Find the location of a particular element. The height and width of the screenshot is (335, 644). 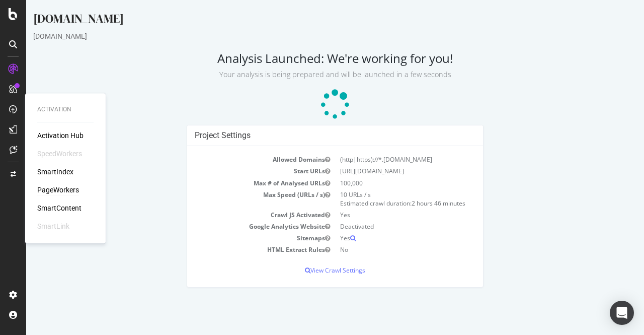

td: 10 URLs / s Estimated crawl duration: is located at coordinates (379, 199).